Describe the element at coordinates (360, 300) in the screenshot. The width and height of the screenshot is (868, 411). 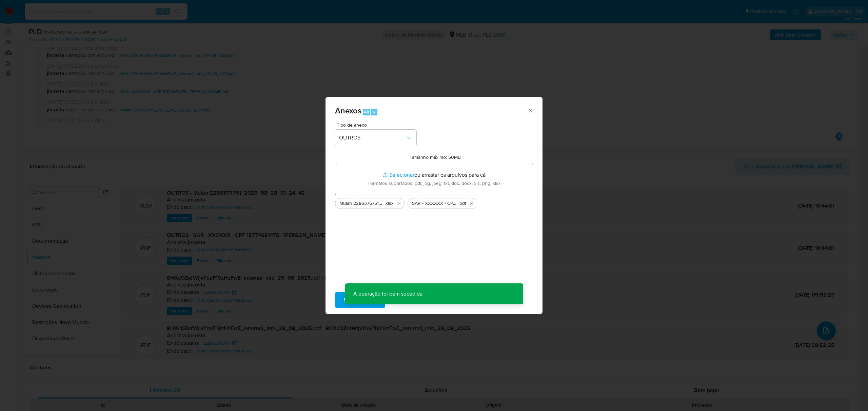
I see `button: Subir arquivo` at that location.